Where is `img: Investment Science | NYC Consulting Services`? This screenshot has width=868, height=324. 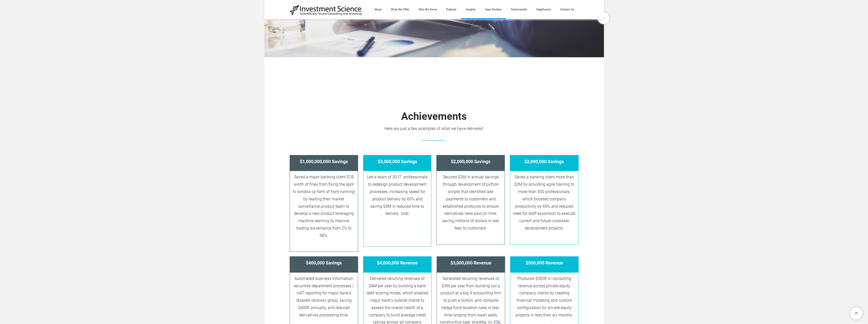
img: Investment Science | NYC Consulting Services is located at coordinates (326, 10).